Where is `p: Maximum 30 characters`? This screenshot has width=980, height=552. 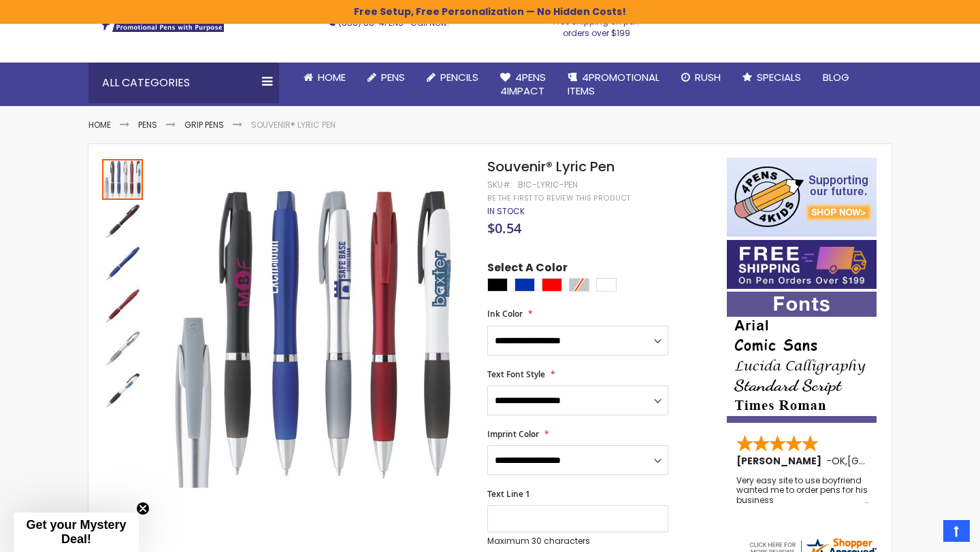 p: Maximum 30 characters is located at coordinates (578, 541).